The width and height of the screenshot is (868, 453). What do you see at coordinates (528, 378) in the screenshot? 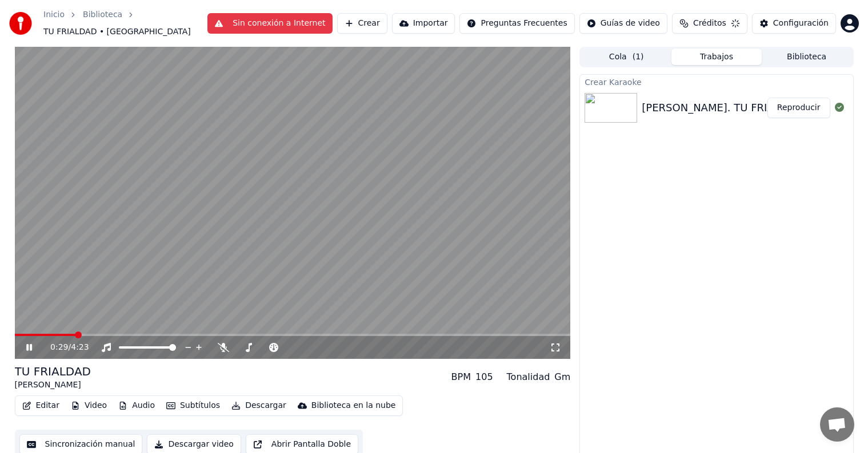
I see `div: Tonalidad` at bounding box center [528, 378].